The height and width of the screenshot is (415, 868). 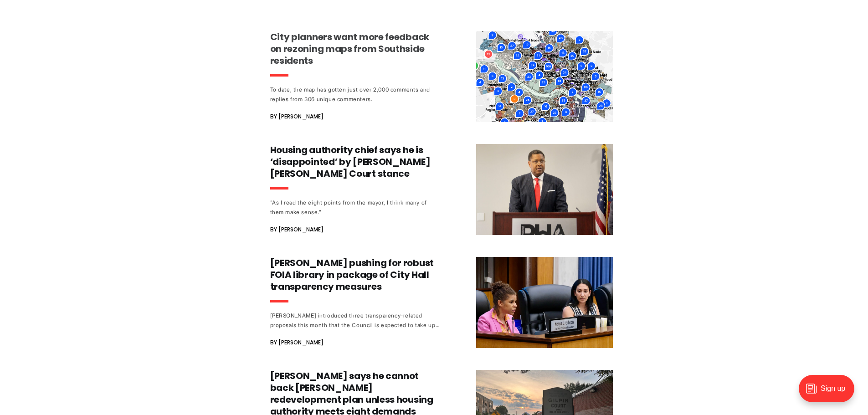 I want to click on img: Housing authority chief says he is ‘disappointed’ by Avula’s Gilpin Court stance, so click(x=545, y=189).